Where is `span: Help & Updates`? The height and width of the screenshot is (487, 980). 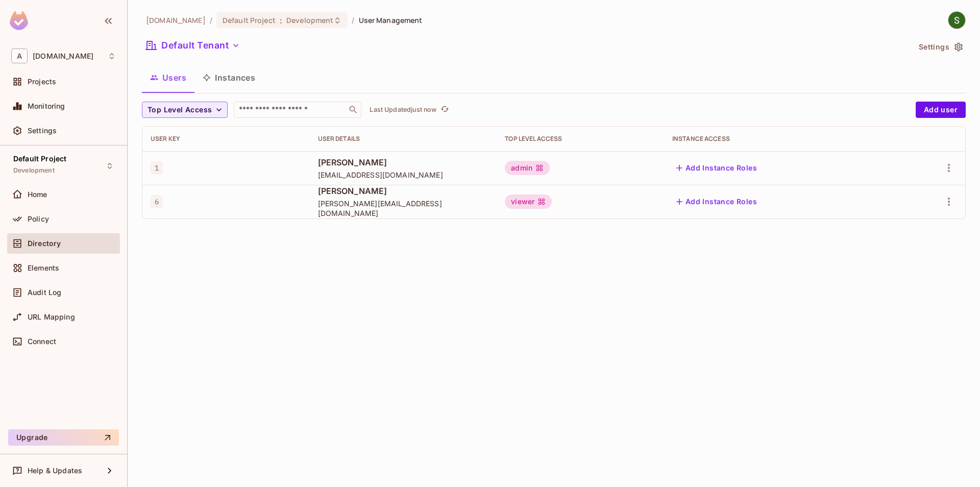
span: Help & Updates is located at coordinates (55, 471).